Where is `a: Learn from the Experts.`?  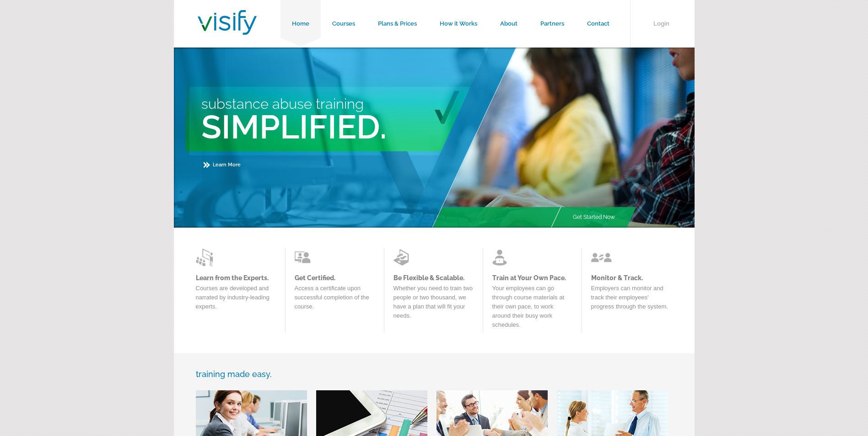 a: Learn from the Experts. is located at coordinates (236, 278).